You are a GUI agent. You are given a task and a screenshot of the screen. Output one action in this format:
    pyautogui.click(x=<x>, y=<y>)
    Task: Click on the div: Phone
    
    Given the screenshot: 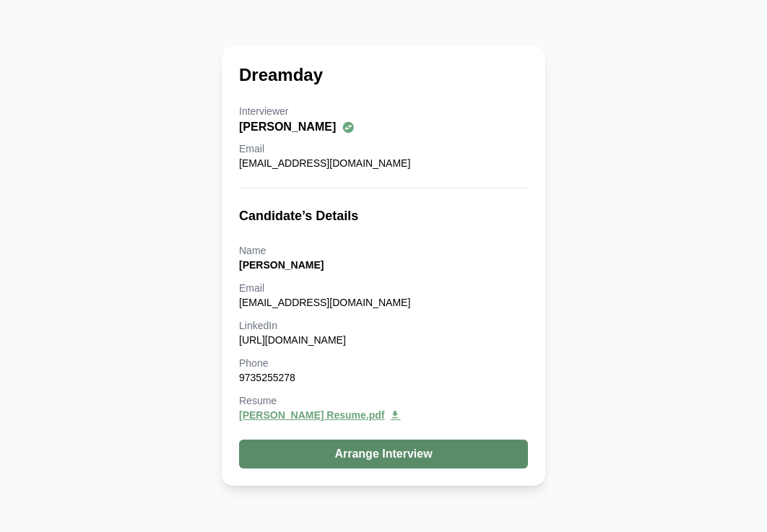 What is the action you would take?
    pyautogui.click(x=384, y=363)
    